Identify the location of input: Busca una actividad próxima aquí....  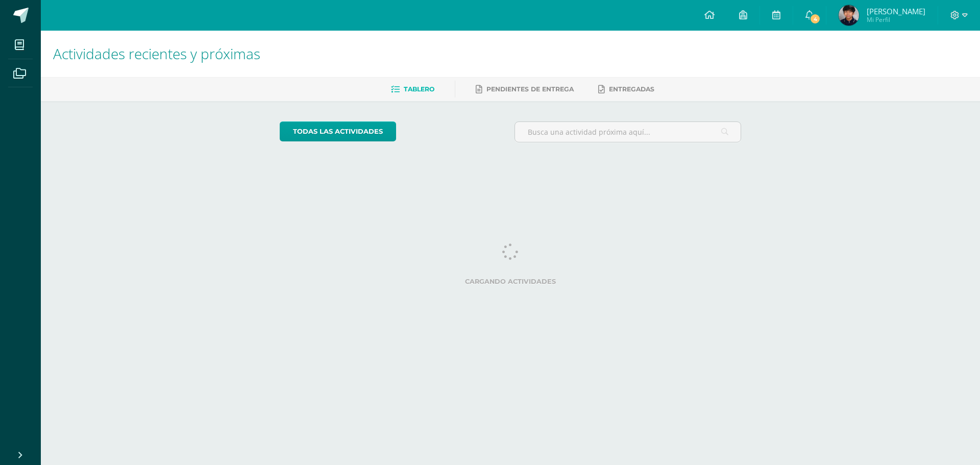
(627, 131).